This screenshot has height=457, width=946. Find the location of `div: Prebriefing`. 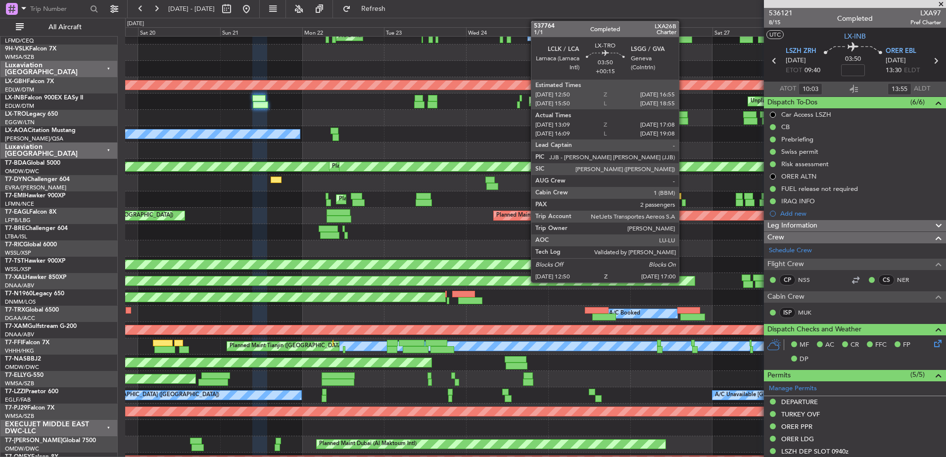

div: Prebriefing is located at coordinates (797, 139).